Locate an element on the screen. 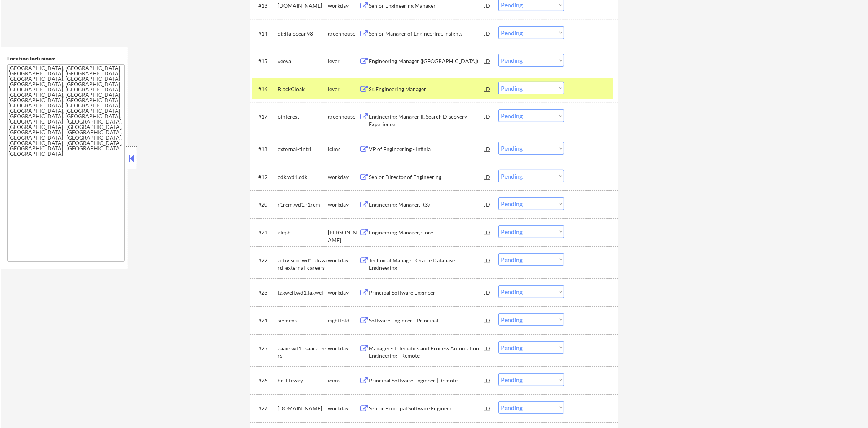 Image resolution: width=868 pixels, height=428 pixels. div: Engineering Manager II, Search Discovery Experience is located at coordinates (426, 120).